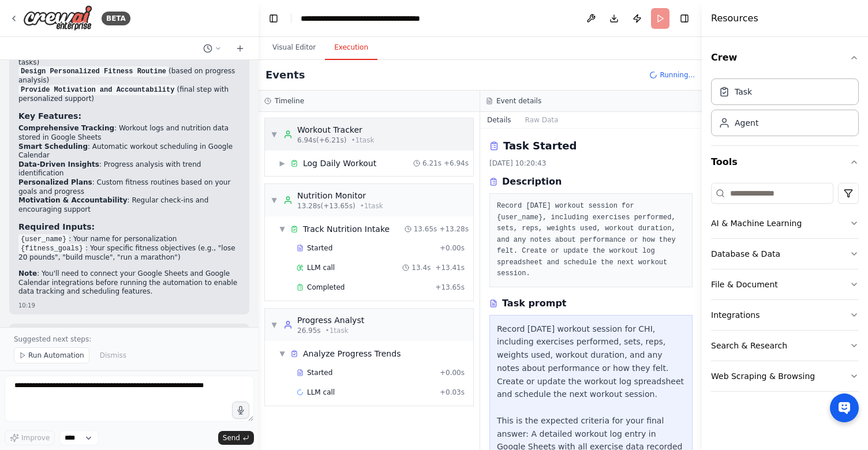  Describe the element at coordinates (274, 18) in the screenshot. I see `button: Hide left sidebar` at that location.